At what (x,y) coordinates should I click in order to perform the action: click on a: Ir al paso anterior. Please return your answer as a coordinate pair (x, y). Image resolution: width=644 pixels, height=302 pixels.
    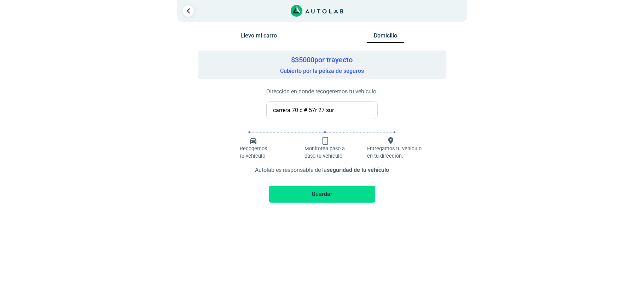
    Looking at the image, I should click on (188, 11).